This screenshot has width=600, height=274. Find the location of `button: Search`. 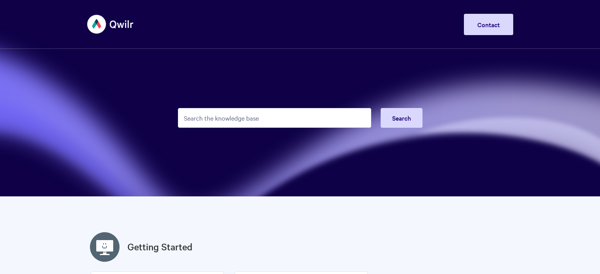

button: Search is located at coordinates (401, 118).